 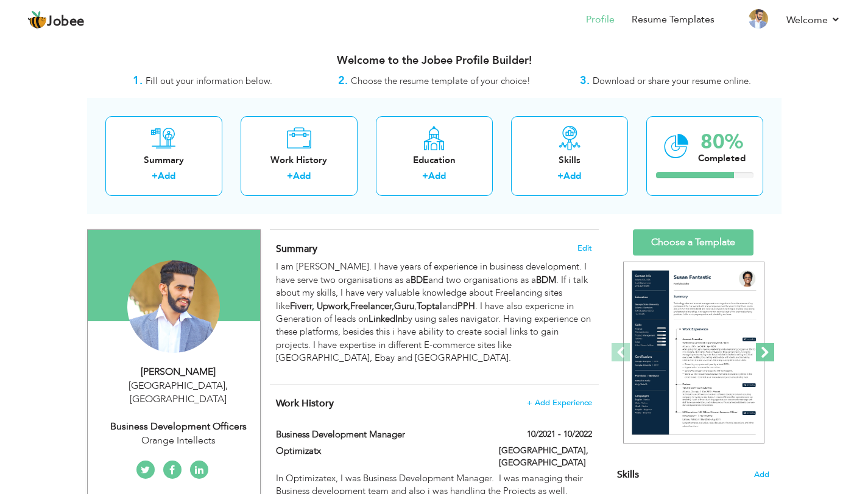 What do you see at coordinates (761, 475) in the screenshot?
I see `span: Add` at bounding box center [761, 475].